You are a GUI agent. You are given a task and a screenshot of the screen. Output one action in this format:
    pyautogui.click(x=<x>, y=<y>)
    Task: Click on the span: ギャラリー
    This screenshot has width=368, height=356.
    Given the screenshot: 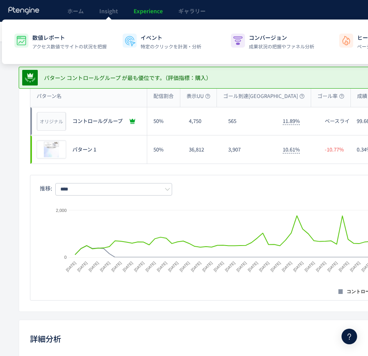 What is the action you would take?
    pyautogui.click(x=192, y=11)
    